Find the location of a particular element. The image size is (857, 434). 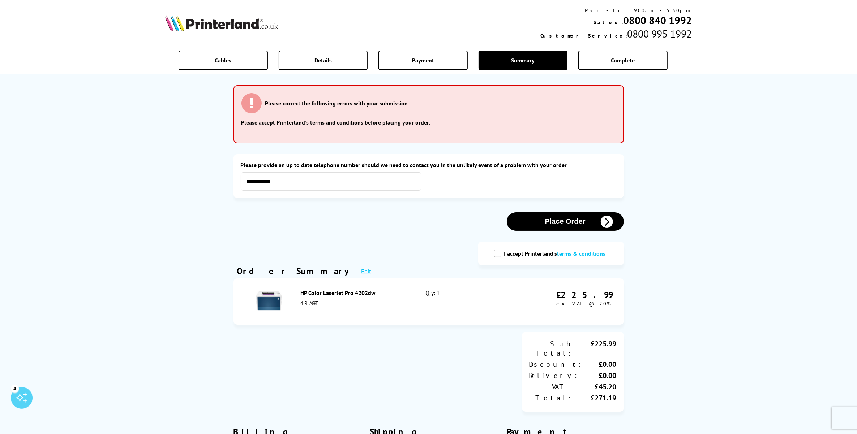

span: Complete is located at coordinates (623, 60).